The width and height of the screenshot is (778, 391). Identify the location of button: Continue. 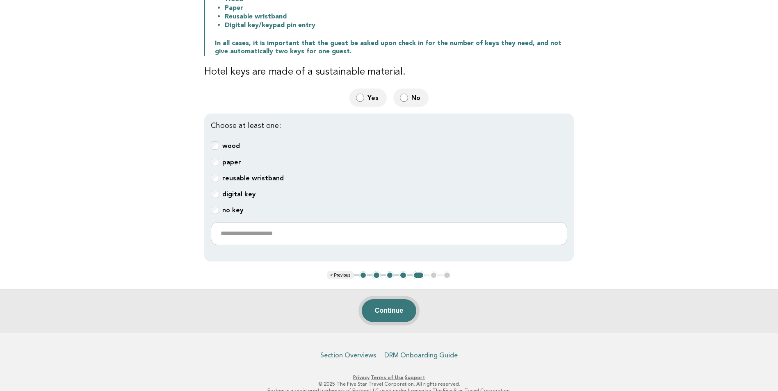
(389, 311).